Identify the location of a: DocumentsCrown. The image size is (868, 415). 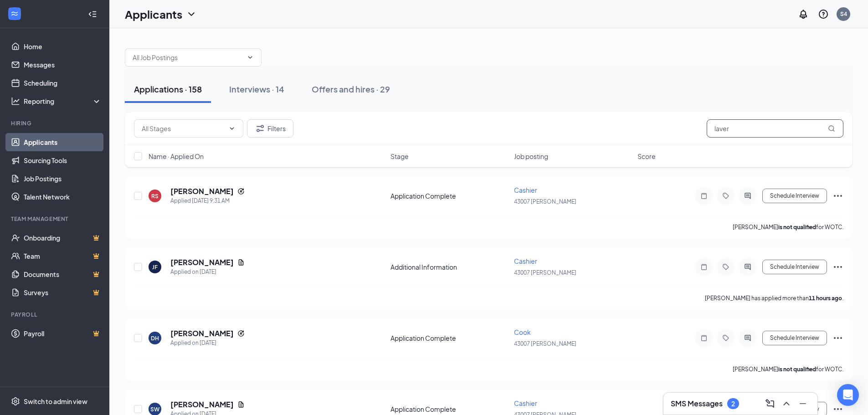
(63, 274).